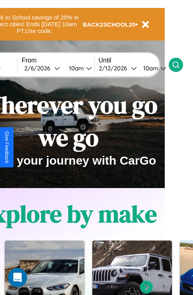 Image resolution: width=193 pixels, height=295 pixels. Describe the element at coordinates (17, 277) in the screenshot. I see `div: Open Intercom Messenger` at that location.